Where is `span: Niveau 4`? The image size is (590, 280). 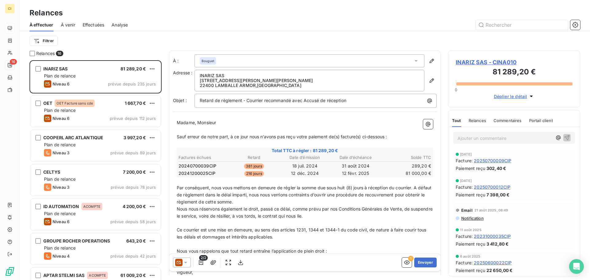 span: Niveau 4 is located at coordinates (61, 256).